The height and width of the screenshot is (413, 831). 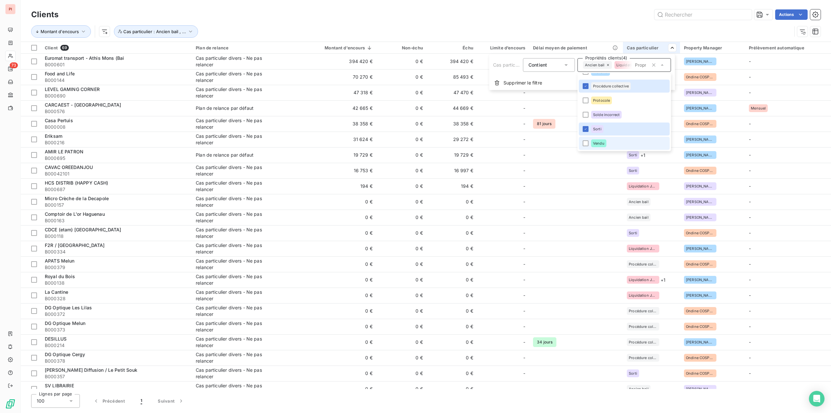 I want to click on span: Liquidation Judiciaire, so click(x=635, y=65).